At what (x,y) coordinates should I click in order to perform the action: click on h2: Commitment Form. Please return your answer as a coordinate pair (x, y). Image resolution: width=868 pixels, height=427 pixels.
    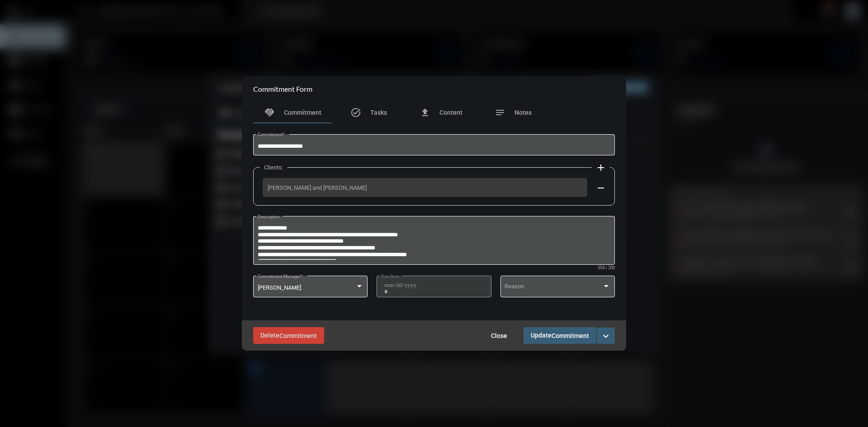
    Looking at the image, I should click on (282, 89).